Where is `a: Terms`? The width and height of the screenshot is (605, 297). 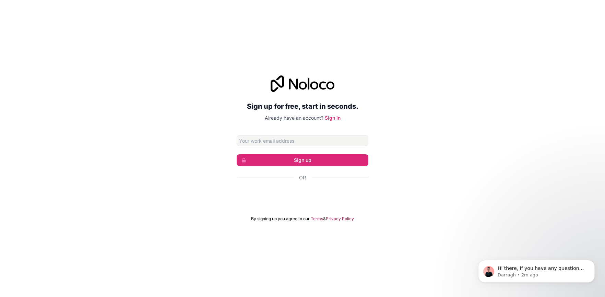 a: Terms is located at coordinates (317, 219).